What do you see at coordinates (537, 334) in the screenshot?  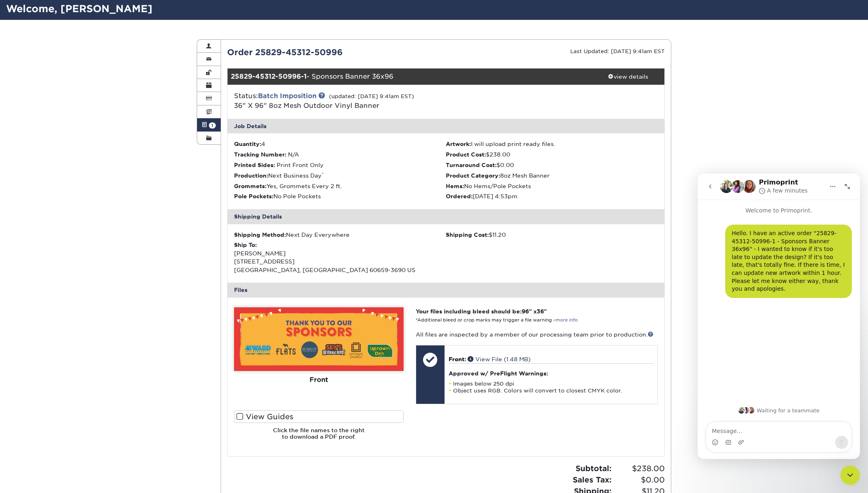 I see `p: All files are inspected by a member of our processing team prior to production.` at bounding box center [537, 334].